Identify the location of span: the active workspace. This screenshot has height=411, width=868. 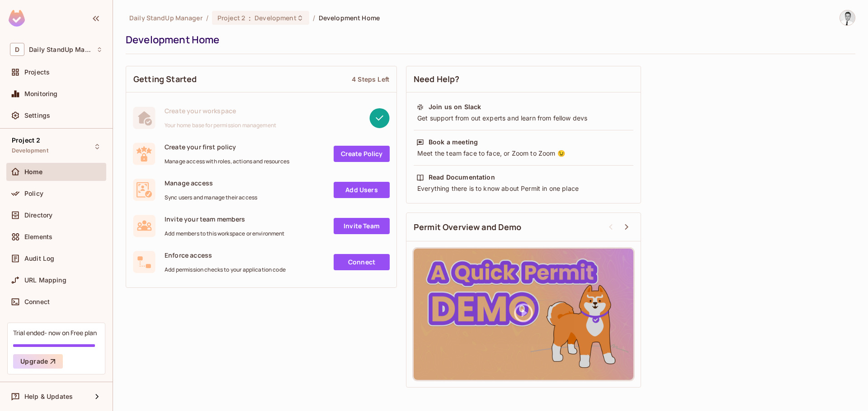
(166, 18).